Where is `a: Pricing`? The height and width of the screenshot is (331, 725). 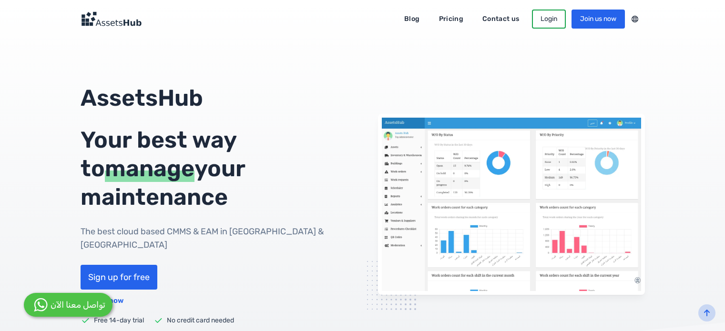
a: Pricing is located at coordinates (451, 19).